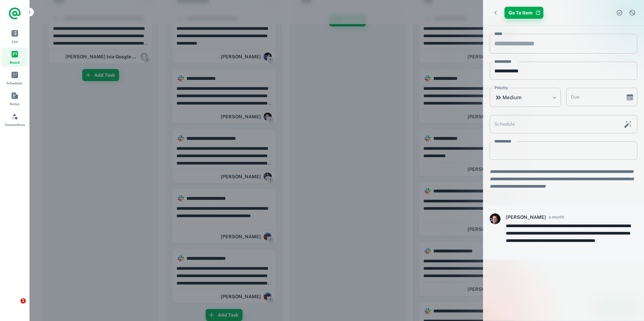  What do you see at coordinates (15, 120) in the screenshot?
I see `a: Connections` at bounding box center [15, 120].